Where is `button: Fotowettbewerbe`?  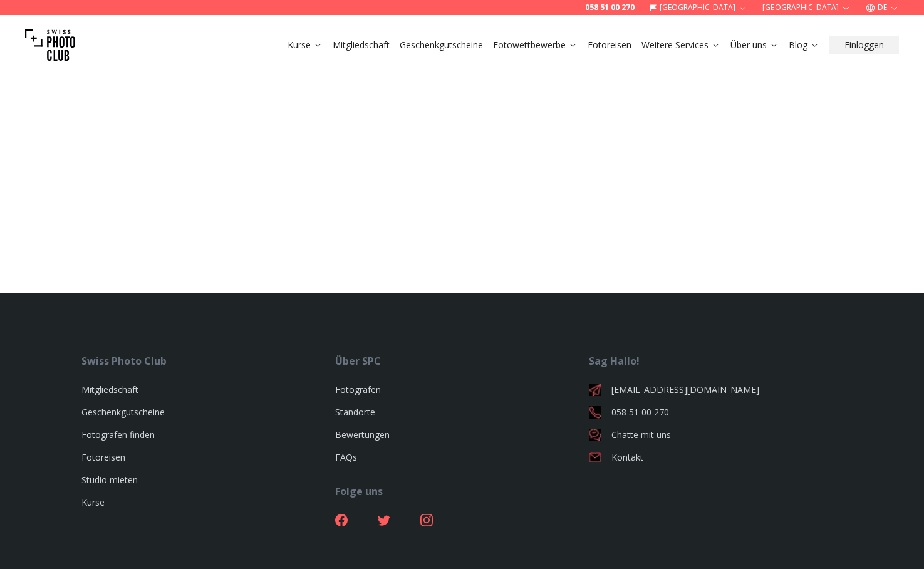
button: Fotowettbewerbe is located at coordinates (535, 45).